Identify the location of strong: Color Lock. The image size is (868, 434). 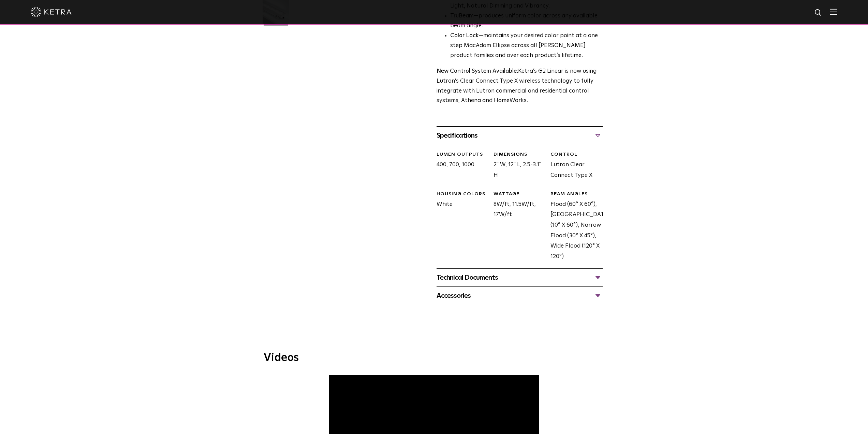
(464, 35).